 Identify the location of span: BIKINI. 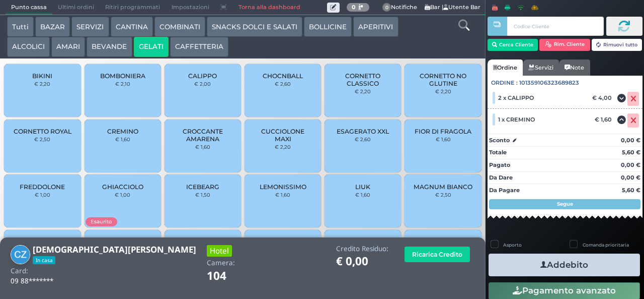
(42, 75).